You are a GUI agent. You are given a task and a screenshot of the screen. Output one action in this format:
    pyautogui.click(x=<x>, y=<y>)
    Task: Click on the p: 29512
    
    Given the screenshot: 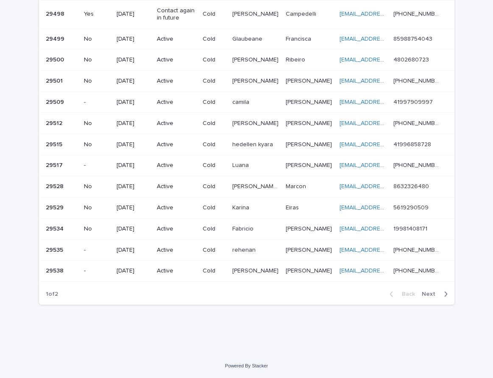 What is the action you would take?
    pyautogui.click(x=55, y=122)
    